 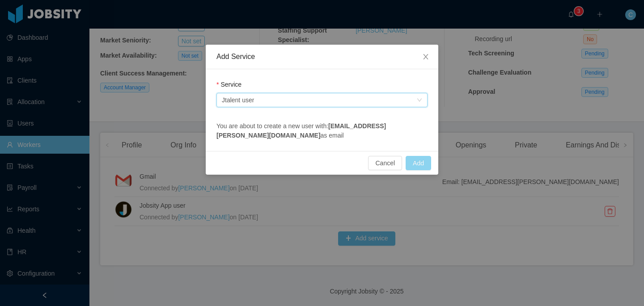 What do you see at coordinates (229, 84) in the screenshot?
I see `label: Service` at bounding box center [229, 84].